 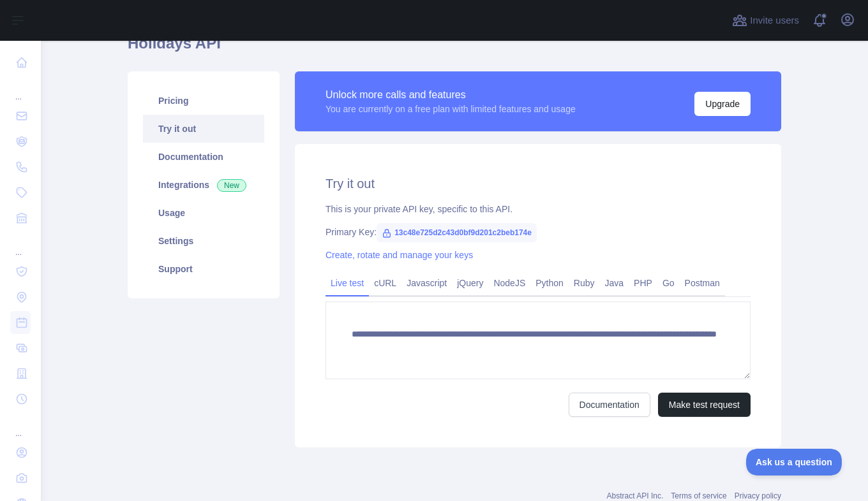 What do you see at coordinates (549, 283) in the screenshot?
I see `a: Python` at bounding box center [549, 283].